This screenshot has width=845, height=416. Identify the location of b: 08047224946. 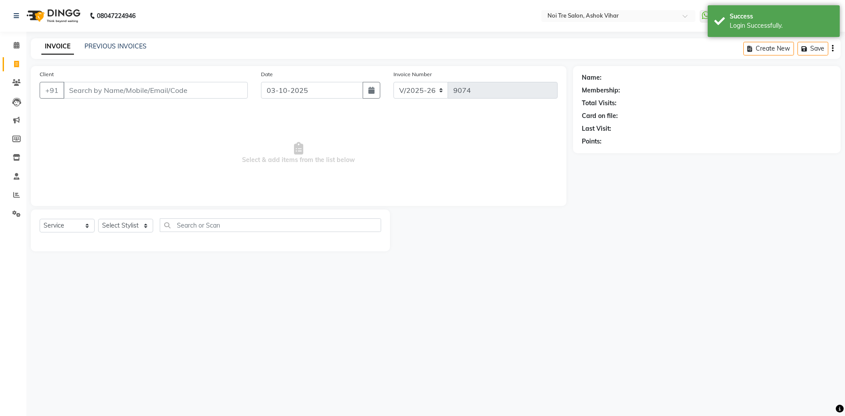
(116, 16).